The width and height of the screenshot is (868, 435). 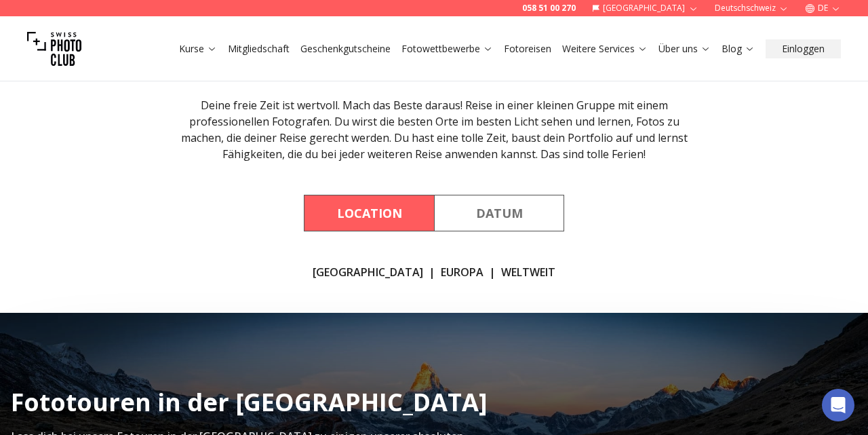 What do you see at coordinates (838, 405) in the screenshot?
I see `div: Open Intercom Messenger` at bounding box center [838, 405].